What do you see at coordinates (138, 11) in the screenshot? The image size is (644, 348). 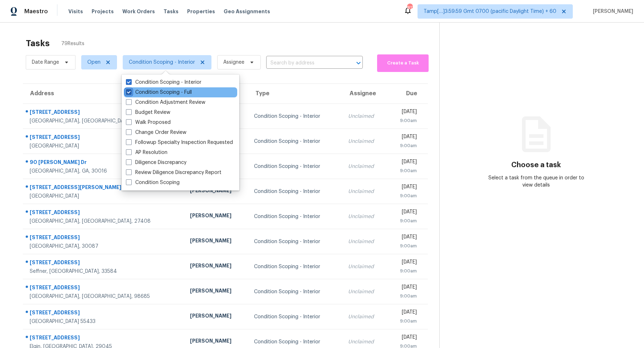 I see `span: Work Orders` at bounding box center [138, 11].